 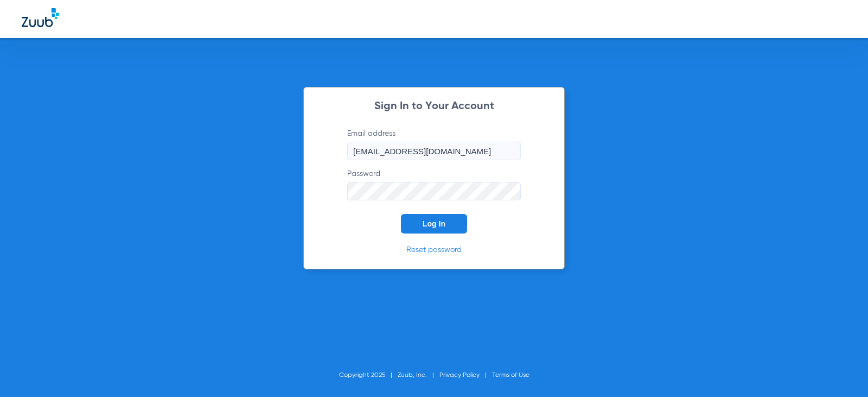 I want to click on input: Password, so click(x=434, y=191).